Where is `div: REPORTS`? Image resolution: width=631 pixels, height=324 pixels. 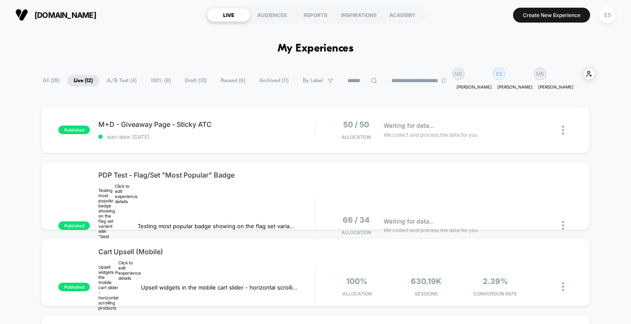
div: REPORTS is located at coordinates (315, 15).